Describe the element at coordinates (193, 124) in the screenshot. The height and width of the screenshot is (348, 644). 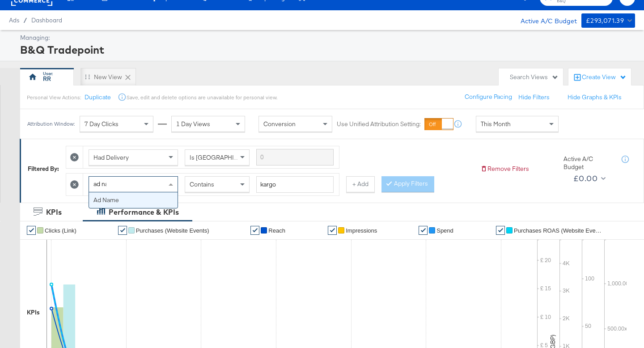
I see `span: 1 Day Views` at that location.